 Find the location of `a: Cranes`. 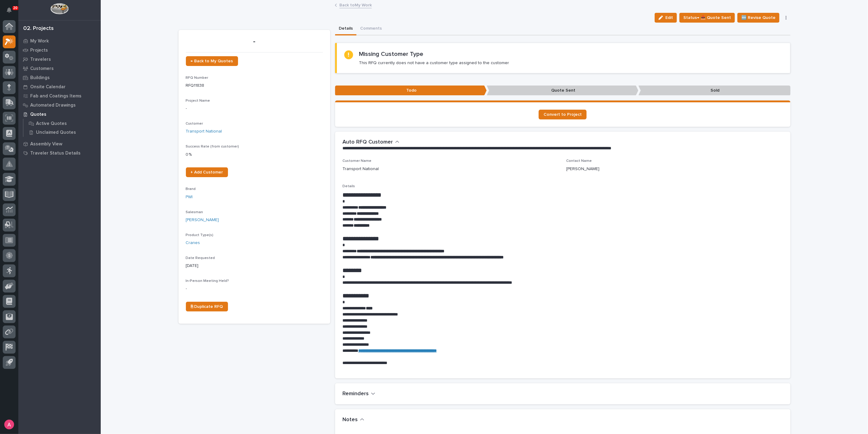

a: Cranes is located at coordinates (193, 243).